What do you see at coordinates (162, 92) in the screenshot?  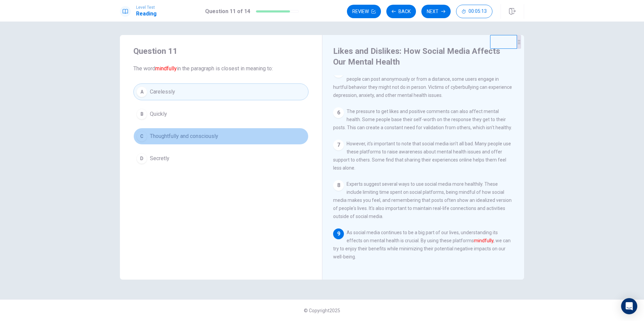 I see `span: Carelessly` at bounding box center [162, 92].